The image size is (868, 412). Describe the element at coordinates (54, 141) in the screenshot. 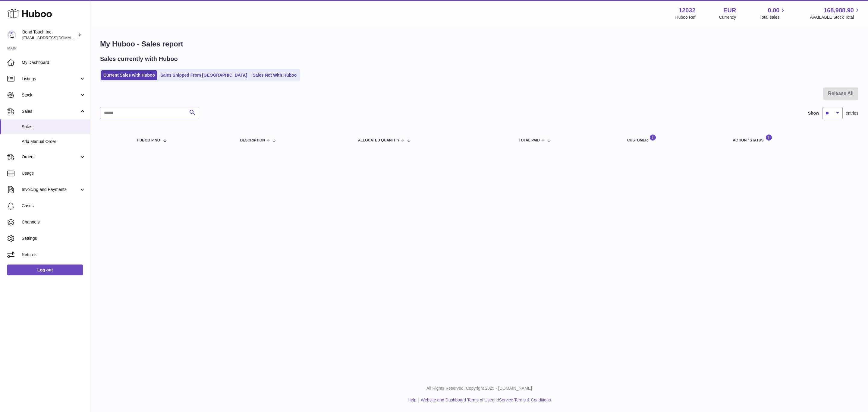

I see `span: Add Manual Order` at that location.